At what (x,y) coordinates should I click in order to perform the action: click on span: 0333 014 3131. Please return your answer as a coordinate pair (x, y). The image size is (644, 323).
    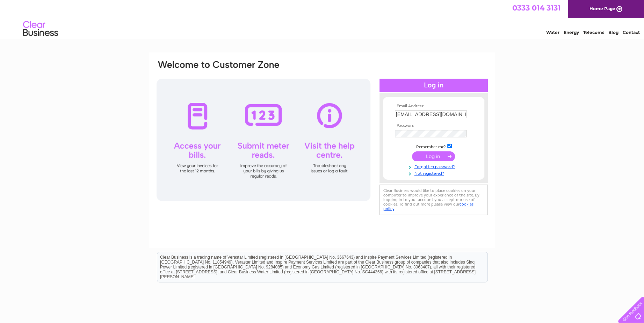
    Looking at the image, I should click on (536, 8).